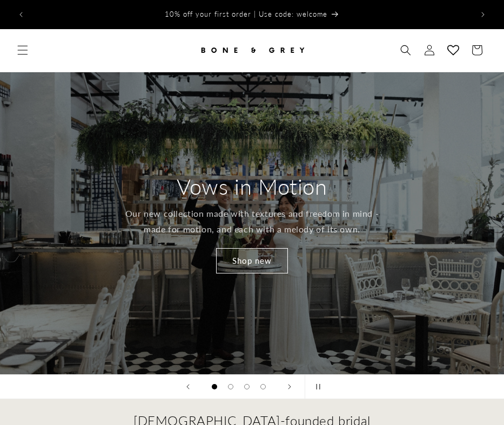 The width and height of the screenshot is (504, 425). Describe the element at coordinates (483, 14) in the screenshot. I see `button: Next announcement` at that location.